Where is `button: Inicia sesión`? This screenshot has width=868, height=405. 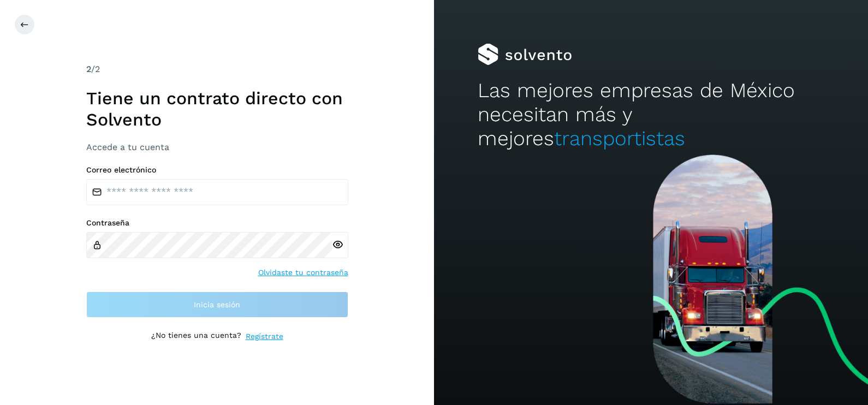 button: Inicia sesión is located at coordinates (217, 305).